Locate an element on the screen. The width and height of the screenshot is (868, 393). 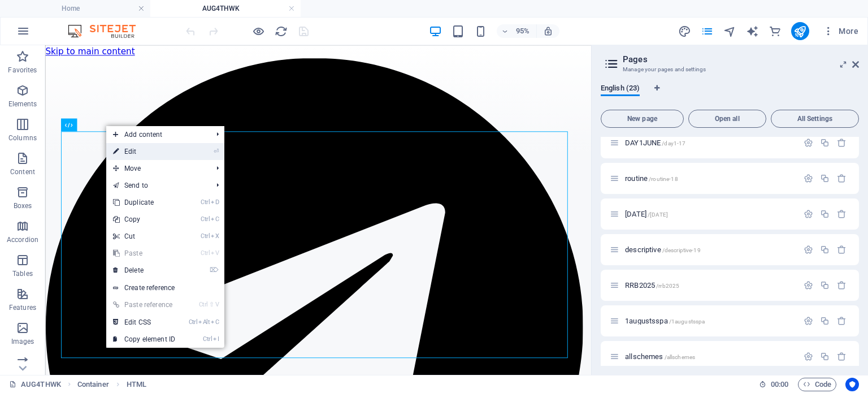
a: CtrlAltCEdit CSS is located at coordinates (144, 323).